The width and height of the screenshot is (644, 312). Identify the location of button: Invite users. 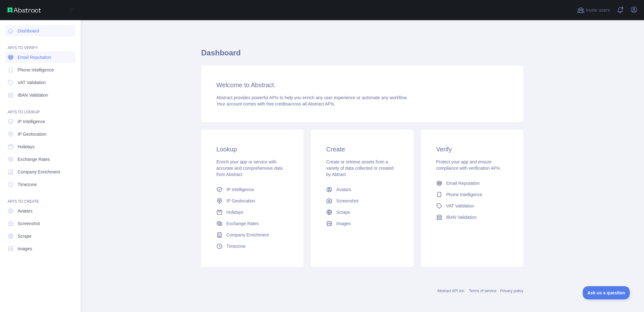
(594, 10).